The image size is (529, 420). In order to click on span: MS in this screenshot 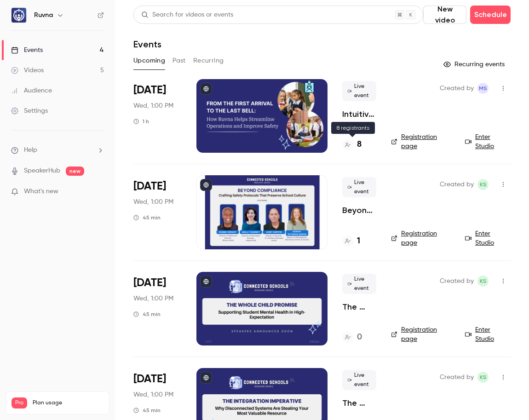, I will do `click(483, 88)`.